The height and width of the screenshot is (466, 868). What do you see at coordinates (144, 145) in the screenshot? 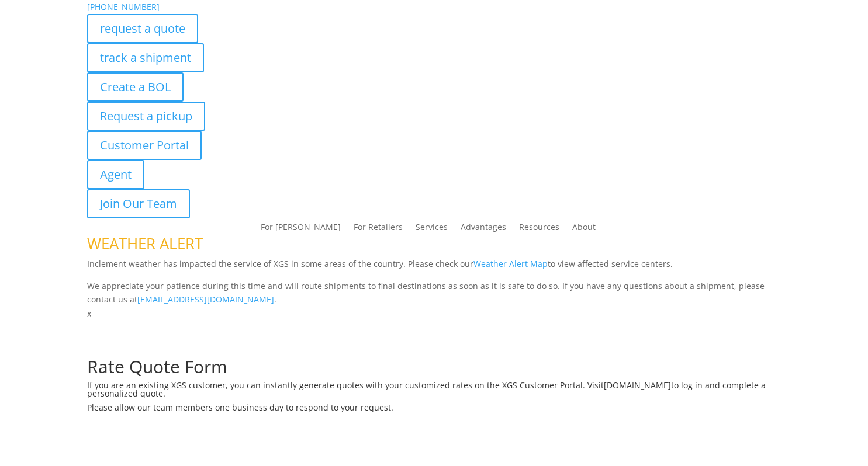
I see `a: Customer Portal` at bounding box center [144, 145].